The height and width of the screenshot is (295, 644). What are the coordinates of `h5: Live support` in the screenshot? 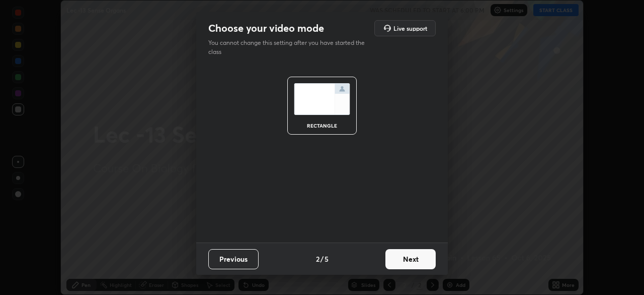 It's located at (410, 28).